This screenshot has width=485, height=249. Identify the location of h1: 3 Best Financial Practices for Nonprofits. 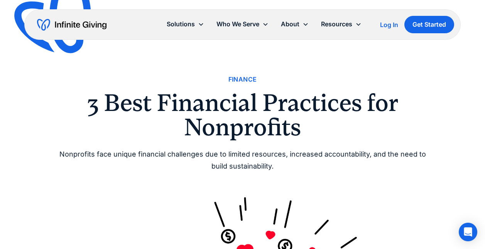
(243, 115).